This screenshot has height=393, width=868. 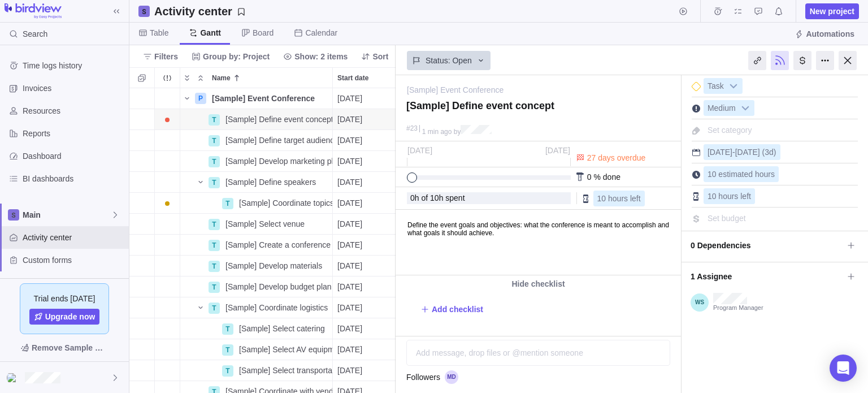 What do you see at coordinates (435, 198) in the screenshot?
I see `span: 10` at bounding box center [435, 198].